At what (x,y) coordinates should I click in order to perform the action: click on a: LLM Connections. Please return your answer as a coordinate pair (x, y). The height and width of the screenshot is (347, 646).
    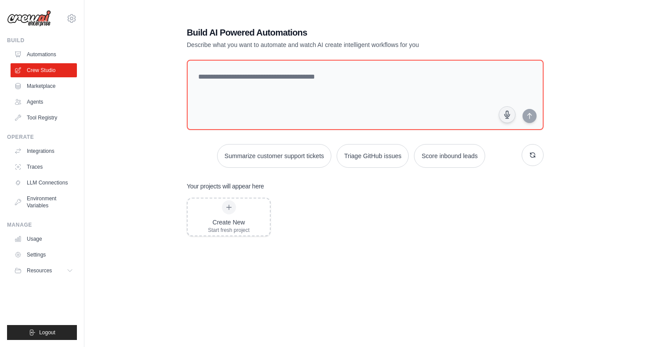
    Looking at the image, I should click on (44, 183).